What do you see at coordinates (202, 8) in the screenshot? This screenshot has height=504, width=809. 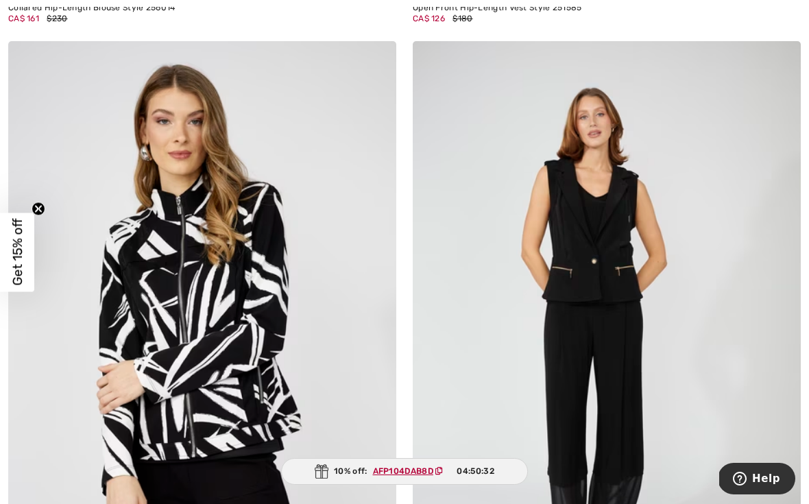 I see `div: Collared Hip-Length Blouse Style 256014` at bounding box center [202, 8].